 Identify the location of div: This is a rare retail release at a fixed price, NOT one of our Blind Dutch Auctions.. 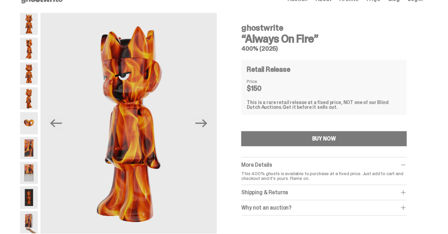
(324, 105).